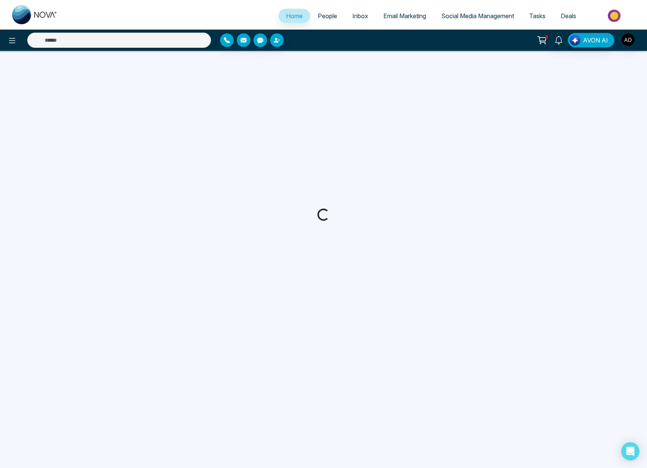  I want to click on img: Nova CRM Logo, so click(35, 15).